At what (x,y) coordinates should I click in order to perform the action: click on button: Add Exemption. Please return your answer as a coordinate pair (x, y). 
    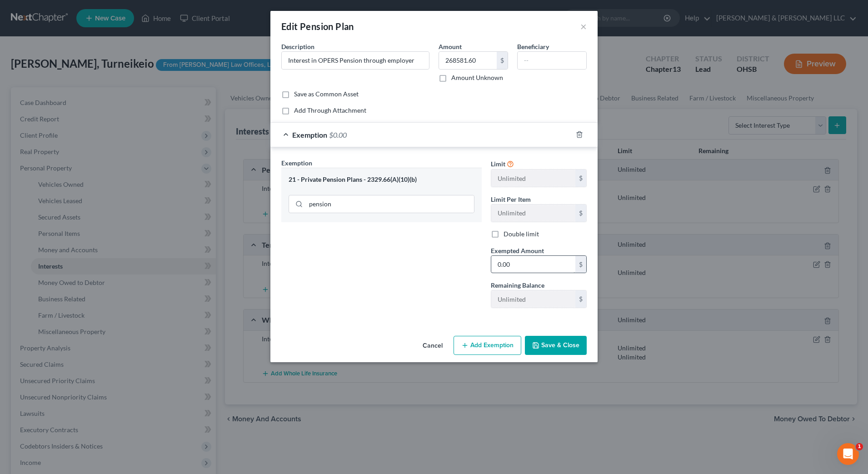
    Looking at the image, I should click on (488, 346).